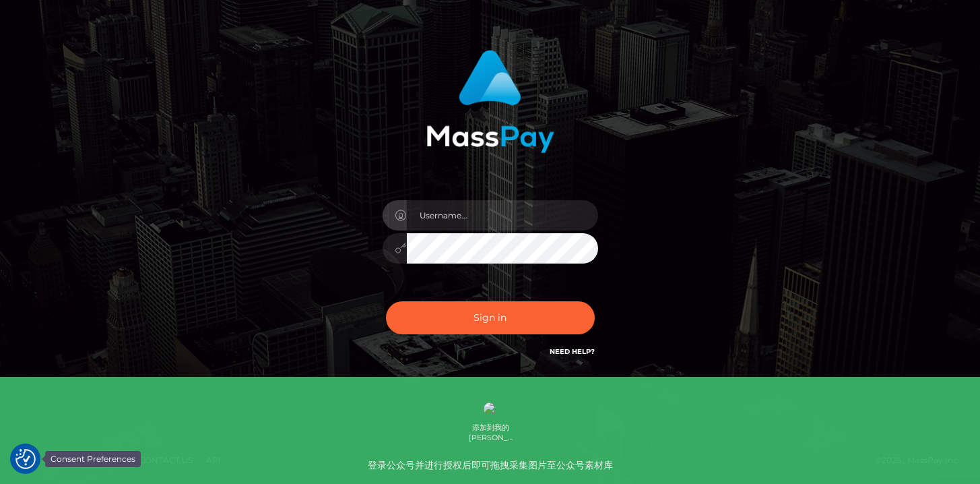  Describe the element at coordinates (491, 101) in the screenshot. I see `img: MassPay Login` at that location.